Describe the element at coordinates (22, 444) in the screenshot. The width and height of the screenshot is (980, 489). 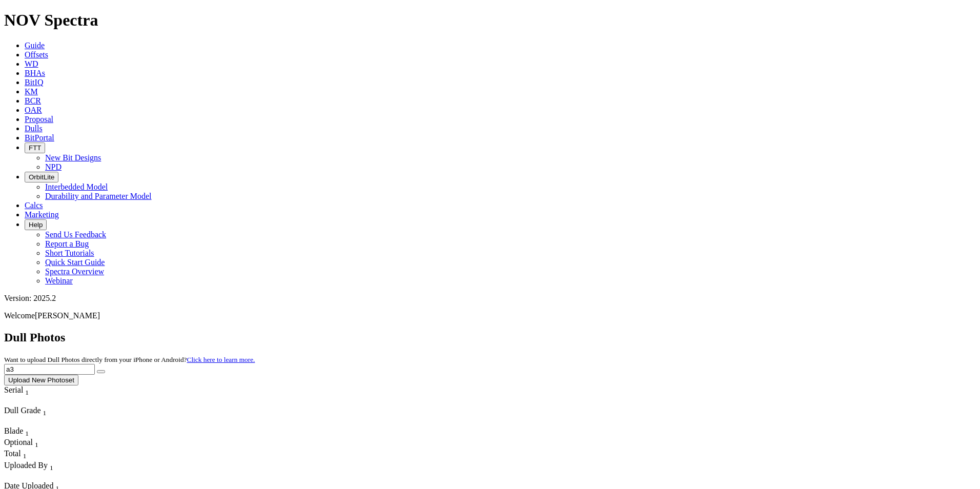
I see `div: Optional Sort None` at that location.